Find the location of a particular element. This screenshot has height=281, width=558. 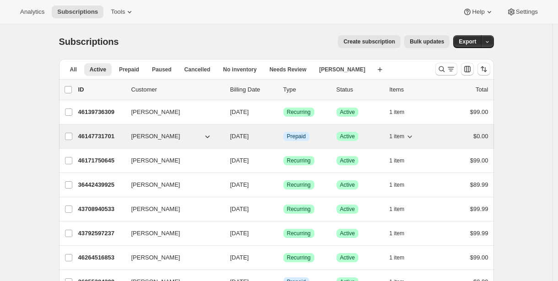

p: 46139736309 is located at coordinates (101, 112).